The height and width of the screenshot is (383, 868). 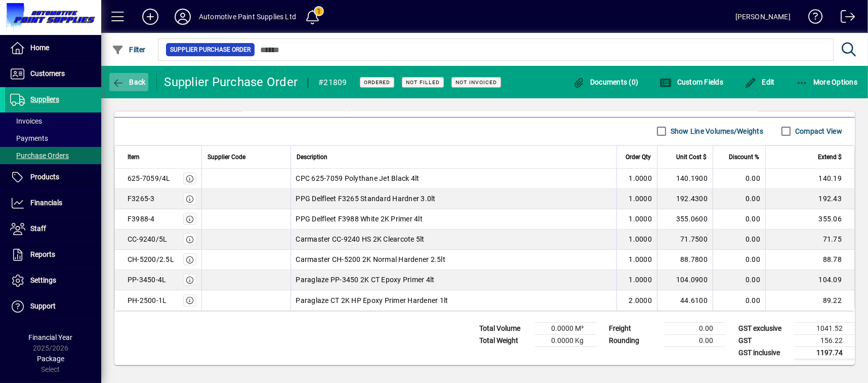 I want to click on td: 89.22, so click(x=809, y=300).